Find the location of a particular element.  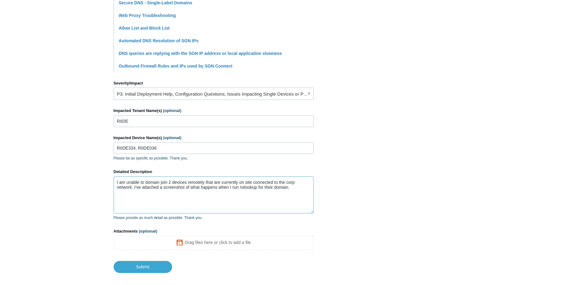

label: Impacted Tenant Name(s) is located at coordinates (214, 111).